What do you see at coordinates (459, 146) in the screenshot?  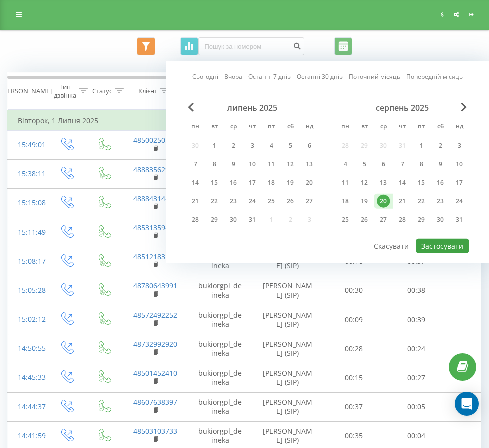 I see `div: нд 3 серп 2025 р.` at bounding box center [459, 146].